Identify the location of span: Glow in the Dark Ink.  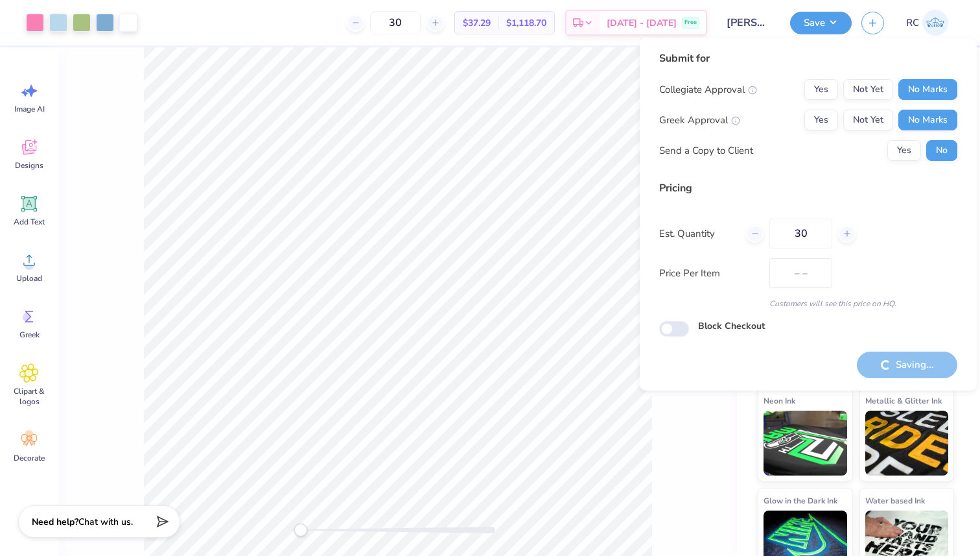
(801, 500).